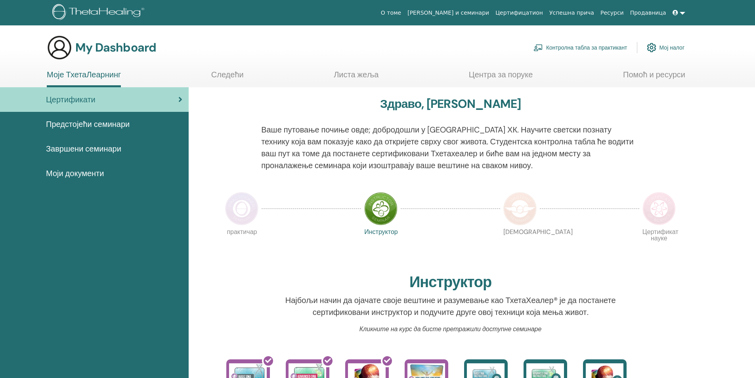 This screenshot has width=755, height=378. I want to click on a: Успешна прича, so click(571, 13).